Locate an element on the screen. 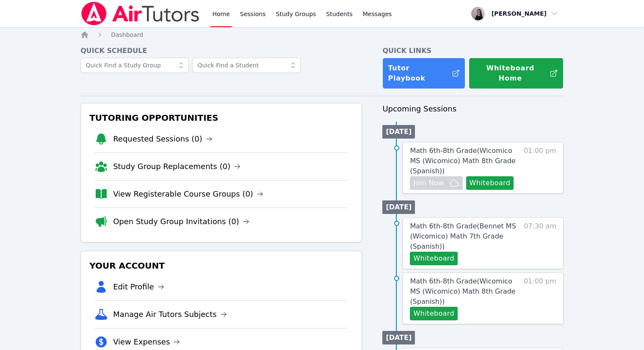  a: Manage Air Tutors Subjects is located at coordinates (170, 315).